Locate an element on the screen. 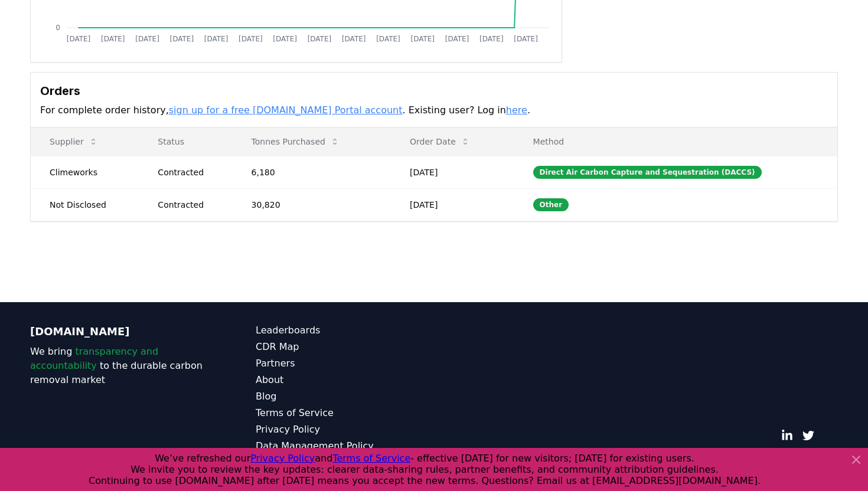 This screenshot has height=491, width=868. a: CDR Map is located at coordinates (345, 347).